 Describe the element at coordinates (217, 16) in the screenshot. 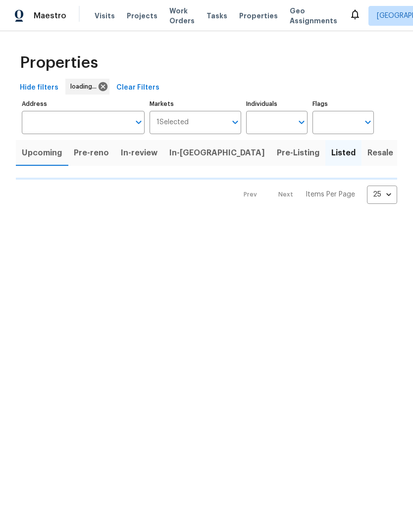

I see `span: Tasks` at that location.